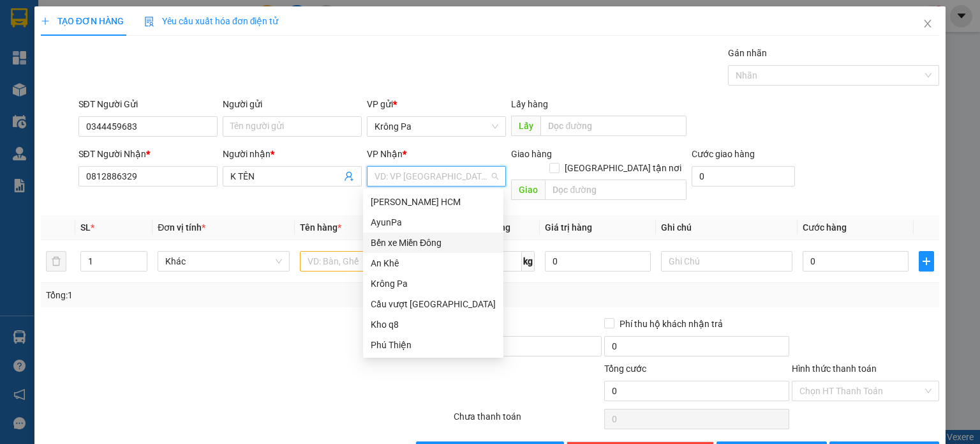 The width and height of the screenshot is (980, 444). Describe the element at coordinates (292, 154) in the screenshot. I see `div: Người nhận` at that location.